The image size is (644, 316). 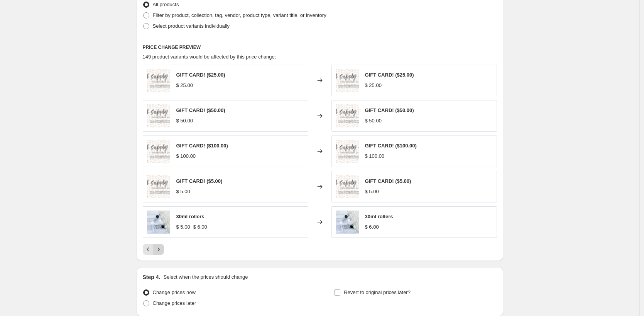 What do you see at coordinates (372, 227) in the screenshot?
I see `div: $ 6.00` at bounding box center [372, 227].